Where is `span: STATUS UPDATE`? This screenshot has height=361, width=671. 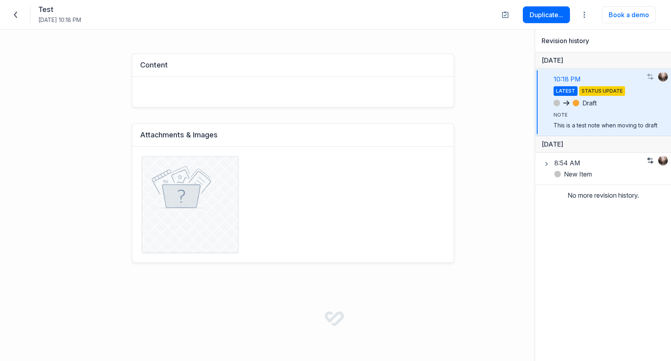 span: STATUS UPDATE is located at coordinates (602, 91).